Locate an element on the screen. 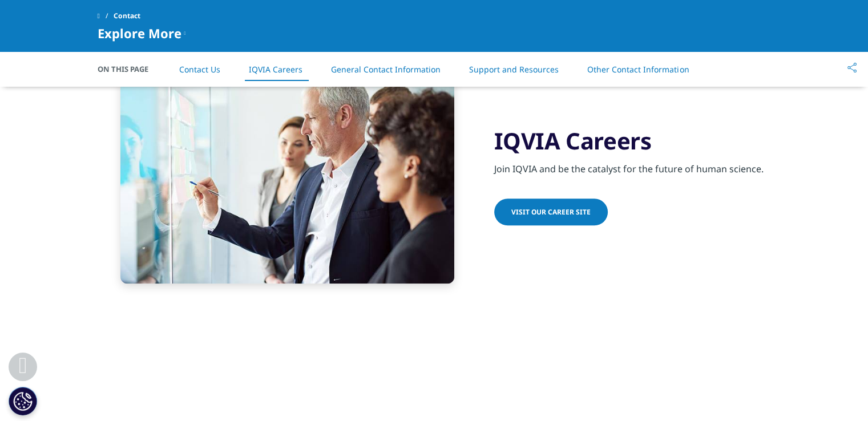 This screenshot has height=421, width=868. h3: IQVIA Careers is located at coordinates (632, 141).